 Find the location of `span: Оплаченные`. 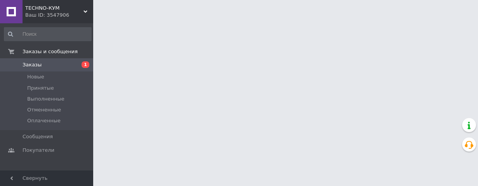

span: Оплаченные is located at coordinates (44, 121).